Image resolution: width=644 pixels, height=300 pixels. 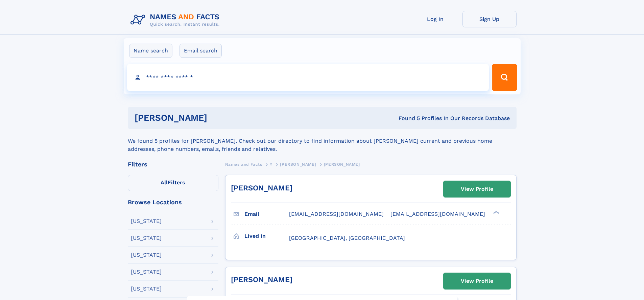 I want to click on h3: Email, so click(x=267, y=214).